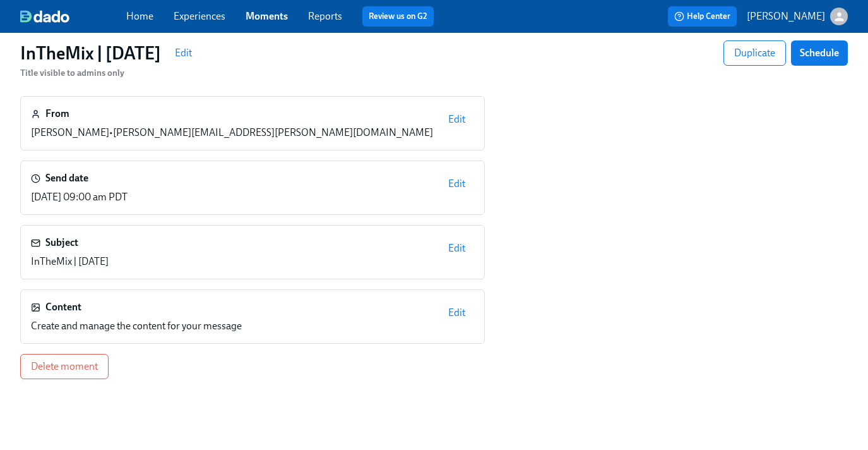  I want to click on a: Experiences, so click(199, 16).